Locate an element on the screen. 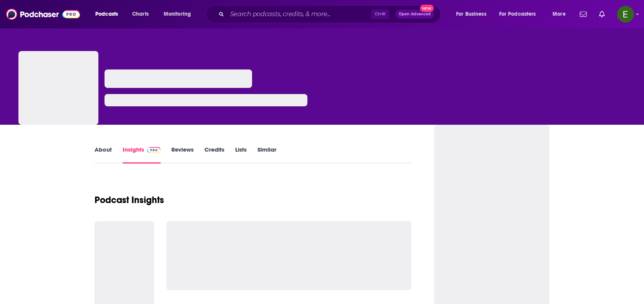 This screenshot has height=304, width=644. span: New is located at coordinates (427, 8).